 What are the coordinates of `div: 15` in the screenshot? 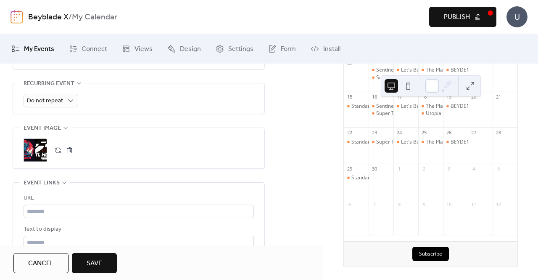 It's located at (349, 96).